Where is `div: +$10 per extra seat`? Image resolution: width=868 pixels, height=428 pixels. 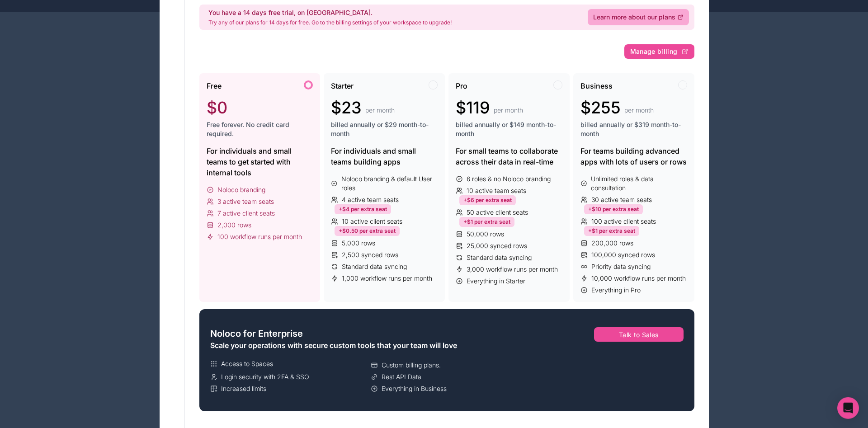 div: +$10 per extra seat is located at coordinates (614, 209).